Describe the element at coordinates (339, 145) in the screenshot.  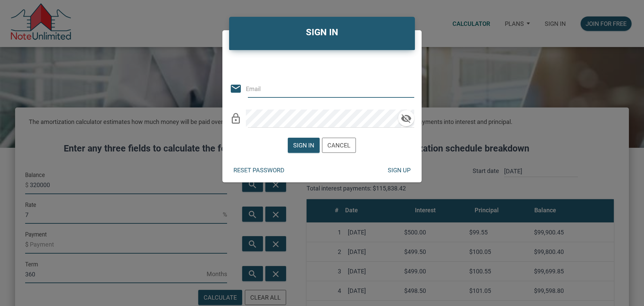
I see `button: Cancel` at that location.